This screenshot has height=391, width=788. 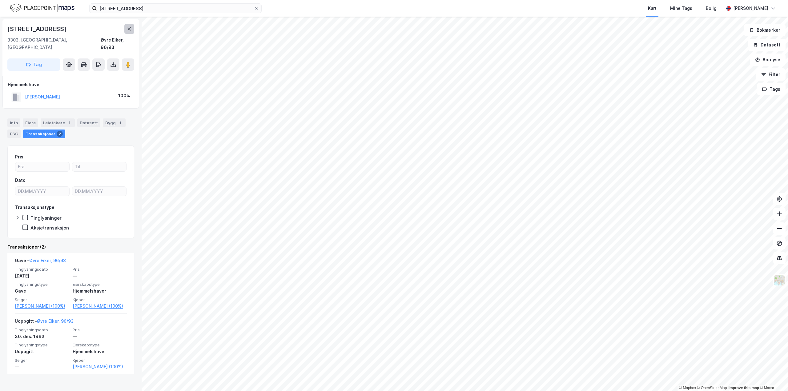 What do you see at coordinates (114, 123) in the screenshot?
I see `div: Bygg` at bounding box center [114, 123].